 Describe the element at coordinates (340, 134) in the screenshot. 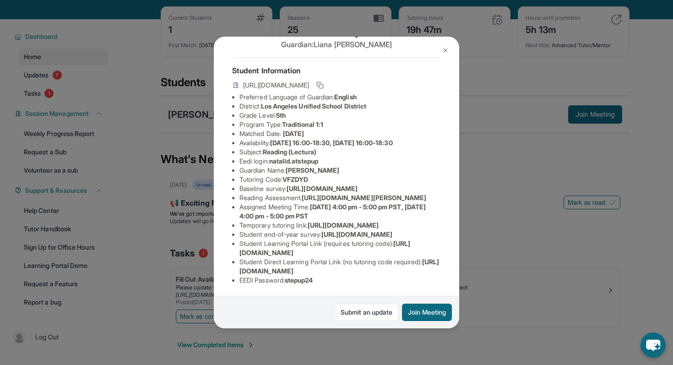

I see `li: Matched Date:` at that location.